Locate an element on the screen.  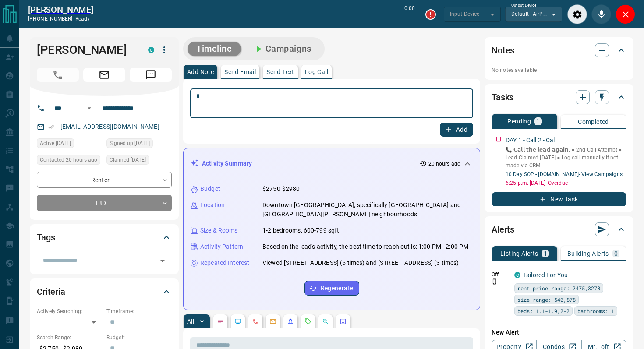
p: 1-2 bedrooms, 600-799 sqft is located at coordinates (301, 230).